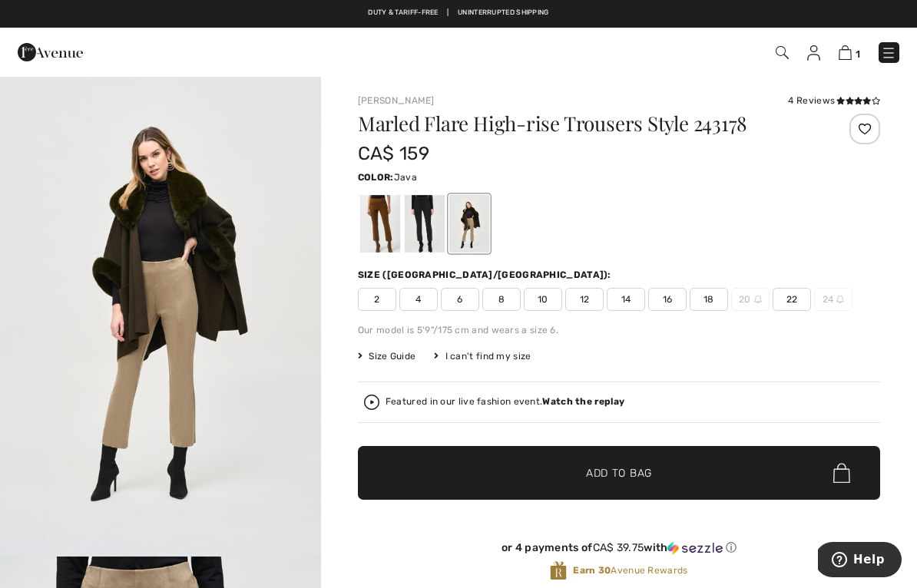  Describe the element at coordinates (543, 299) in the screenshot. I see `span: 10` at that location.